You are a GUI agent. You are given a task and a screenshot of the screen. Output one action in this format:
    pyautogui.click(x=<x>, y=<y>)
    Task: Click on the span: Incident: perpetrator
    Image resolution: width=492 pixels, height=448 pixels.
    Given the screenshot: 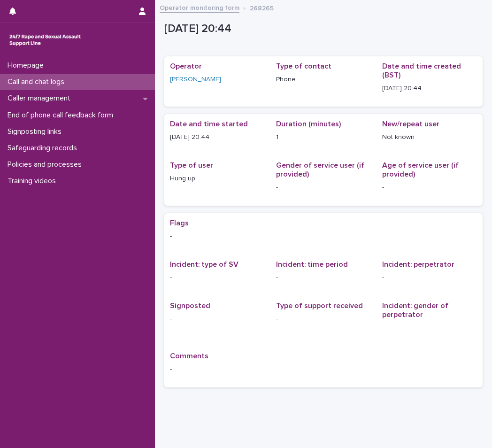 What is the action you would take?
    pyautogui.click(x=418, y=264)
    